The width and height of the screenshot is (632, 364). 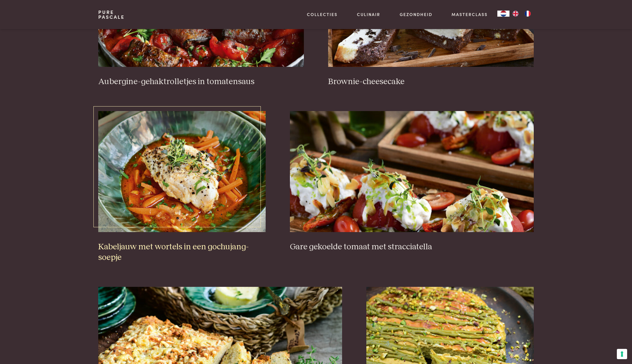 What do you see at coordinates (522, 14) in the screenshot?
I see `ul: Language list` at bounding box center [522, 14].